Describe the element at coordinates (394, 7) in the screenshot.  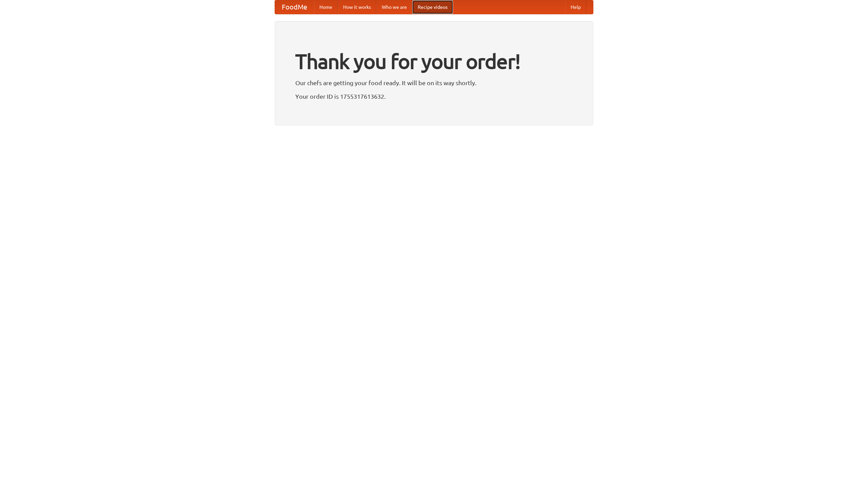
I see `a: Who we are` at that location.